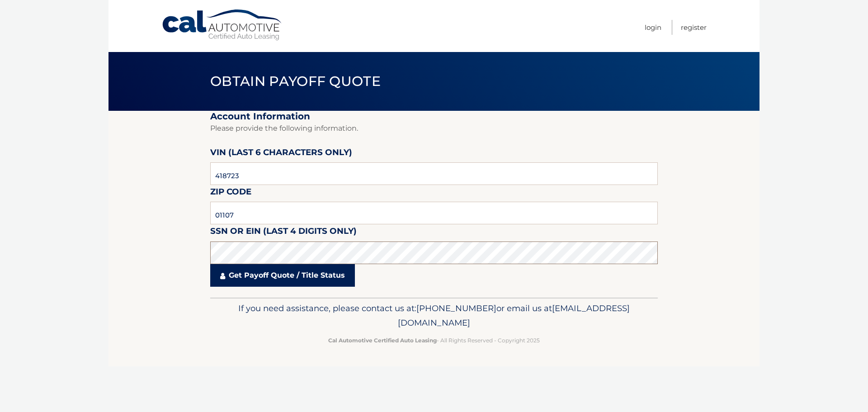  I want to click on a: Cal Automotive, so click(222, 25).